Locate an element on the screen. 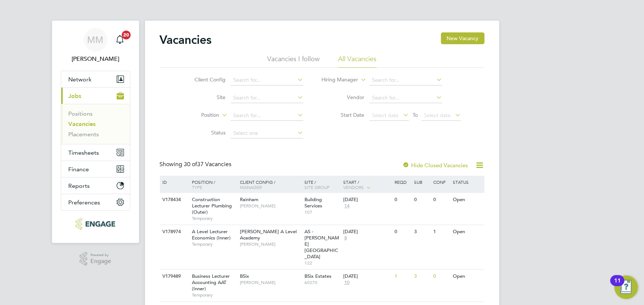 The height and width of the screenshot is (305, 644). div: ID is located at coordinates (174, 182).